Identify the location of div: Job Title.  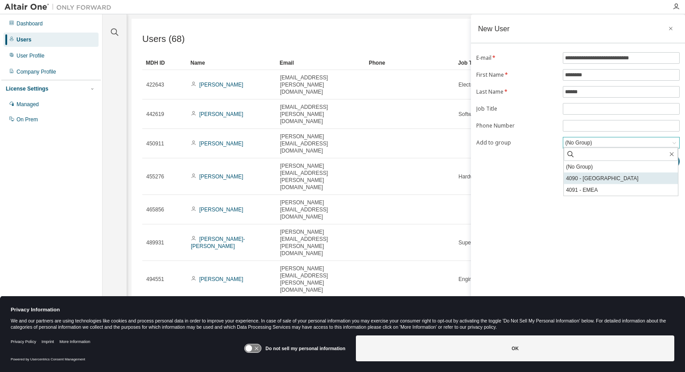
(499, 63).